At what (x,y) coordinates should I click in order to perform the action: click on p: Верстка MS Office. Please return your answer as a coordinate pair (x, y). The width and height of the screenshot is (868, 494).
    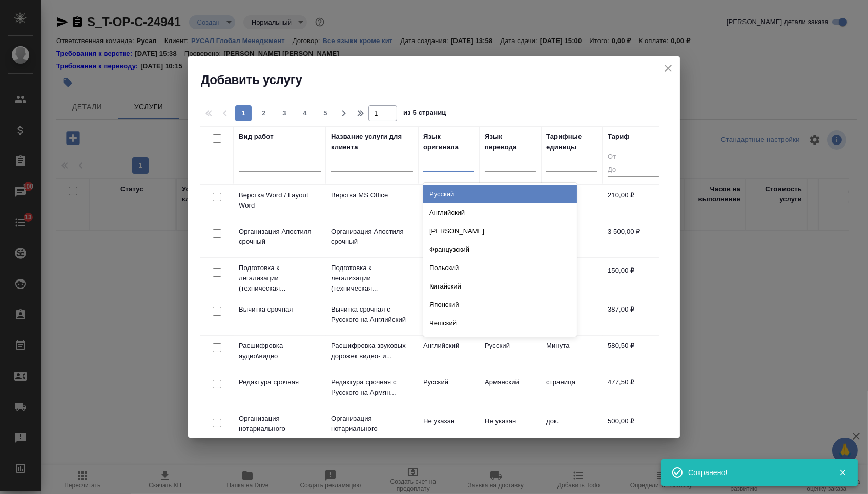
    Looking at the image, I should click on (372, 195).